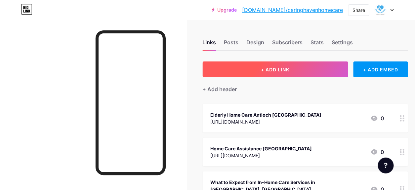  Describe the element at coordinates (232, 44) in the screenshot. I see `div: Posts` at that location.